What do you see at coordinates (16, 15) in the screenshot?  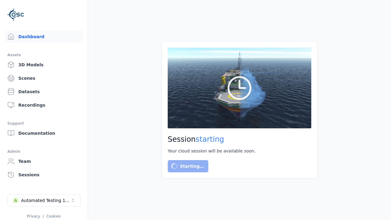 I see `img: Logo` at bounding box center [16, 15].